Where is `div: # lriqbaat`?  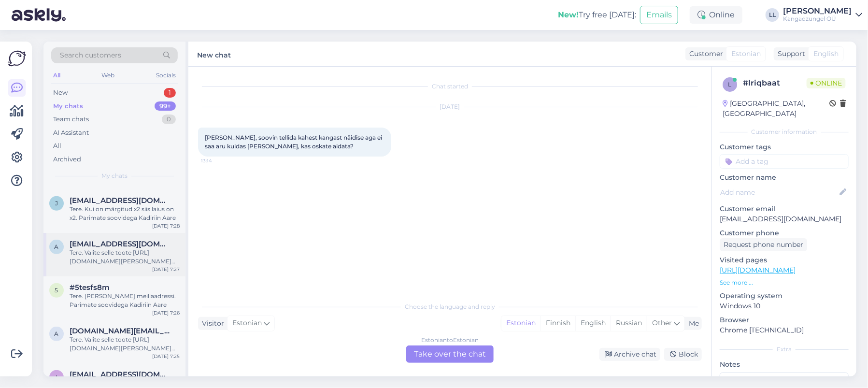 div: # lriqbaat is located at coordinates (775, 83).